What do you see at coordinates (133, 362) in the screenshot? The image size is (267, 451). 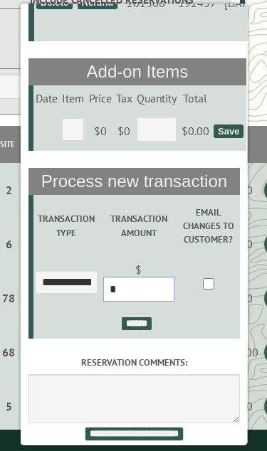 I see `label: Reservation comments:` at bounding box center [133, 362].